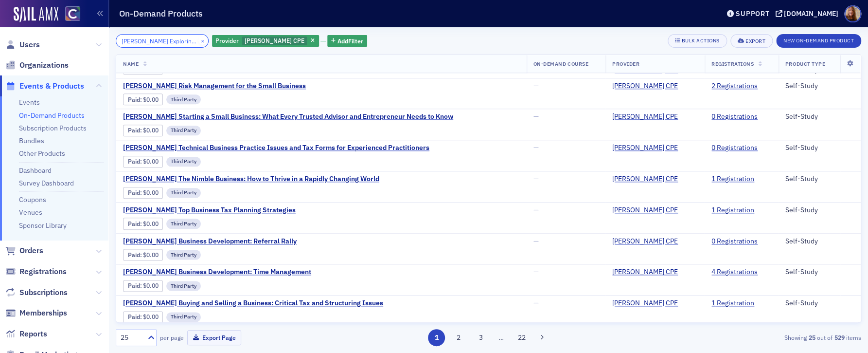 The width and height of the screenshot is (868, 353). I want to click on span: Surgent's Risk Management for the Small Business, so click(214, 86).